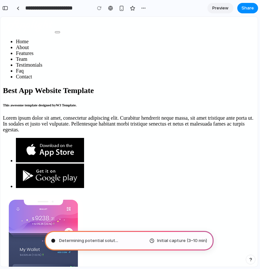 This screenshot has height=269, width=260. Describe the element at coordinates (29, 48) in the screenshot. I see `a: Testimonials` at that location.